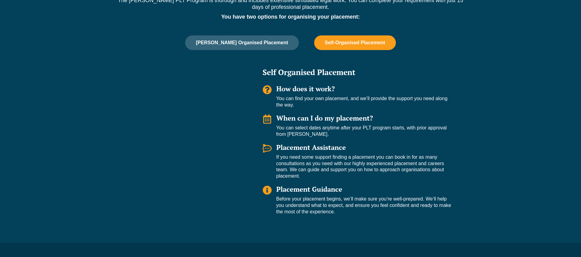 This screenshot has width=581, height=257. I want to click on div: Tabs. Open items with Enter or Space, close with Escape and navigate using the Arrow keys., so click(291, 130).